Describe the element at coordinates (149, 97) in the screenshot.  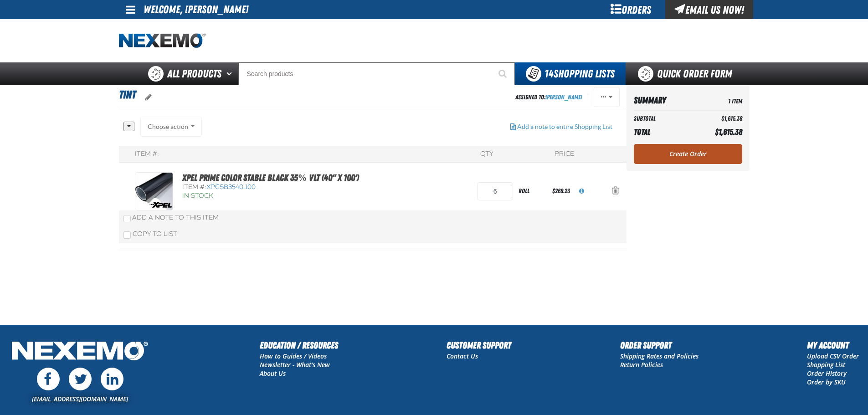
I see `button: oro.shoppinglist.label.edit.tooltip` at that location.